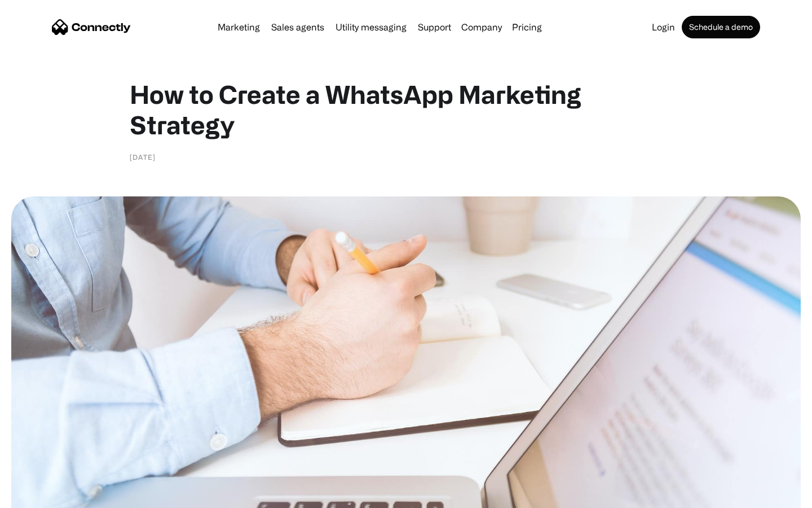 This screenshot has height=508, width=812. I want to click on h1: How to Create a WhatsApp Marketing Strategy, so click(406, 109).